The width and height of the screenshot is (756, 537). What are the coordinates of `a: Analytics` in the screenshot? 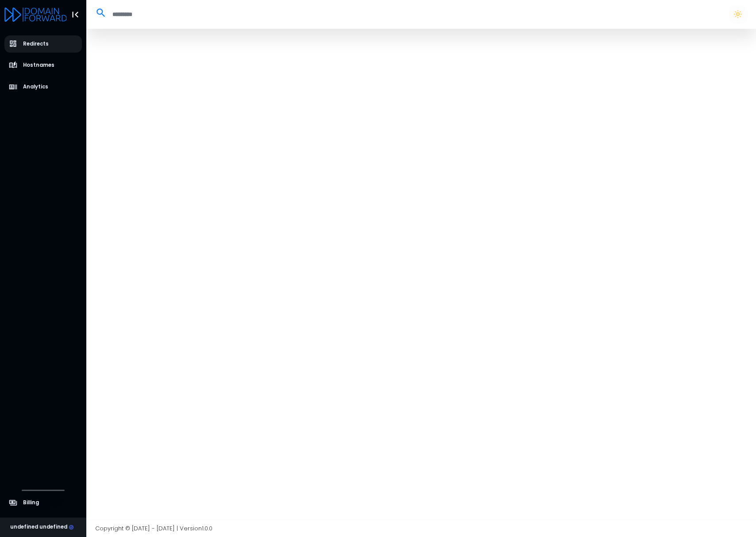 It's located at (44, 87).